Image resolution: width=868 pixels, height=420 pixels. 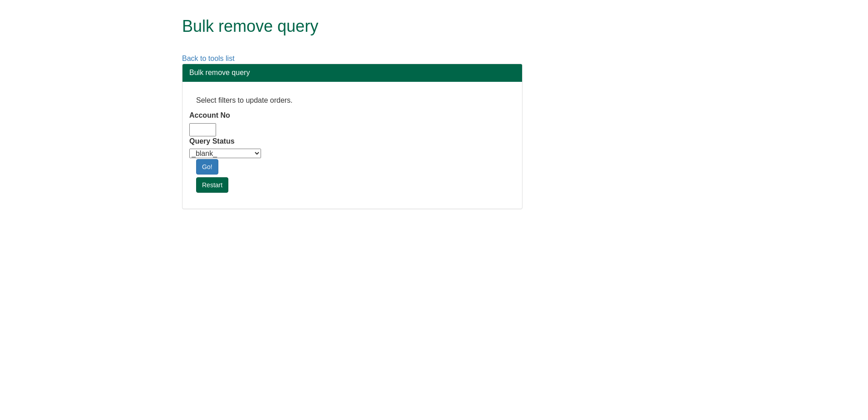 What do you see at coordinates (210, 115) in the screenshot?
I see `label: Account No` at bounding box center [210, 115].